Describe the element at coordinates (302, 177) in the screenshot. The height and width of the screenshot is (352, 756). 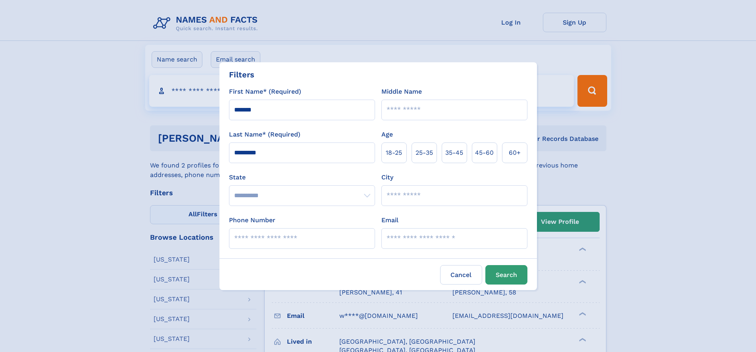
I see `label: State` at that location.